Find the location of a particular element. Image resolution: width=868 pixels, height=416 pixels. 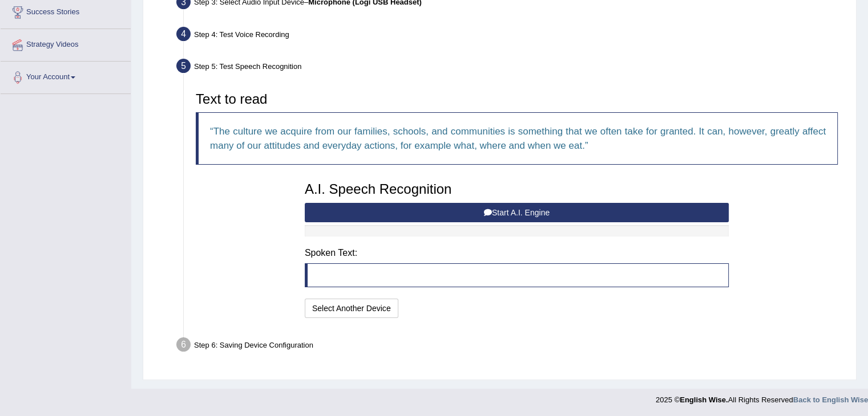

strong: Back to English Wise is located at coordinates (830, 399).